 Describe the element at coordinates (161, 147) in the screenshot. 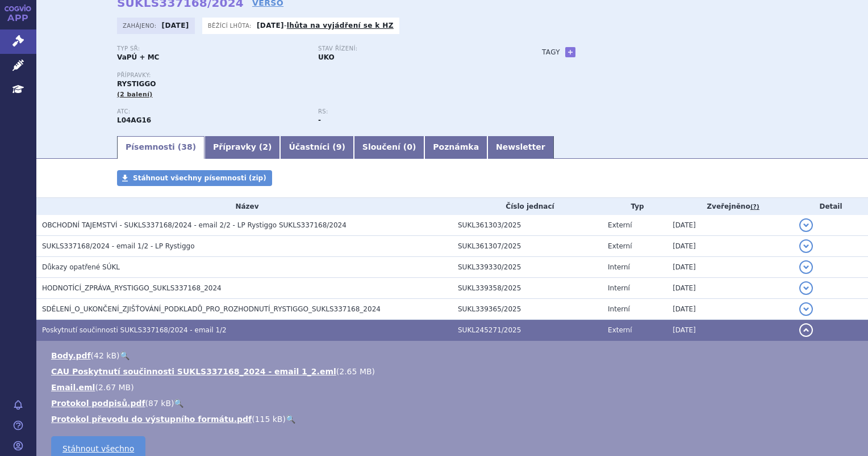

I see `a: Písemnosti (38)` at that location.